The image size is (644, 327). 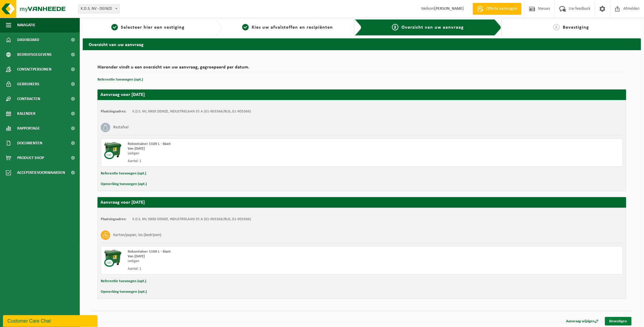 What do you see at coordinates (41, 173) in the screenshot?
I see `span: Acceptatievoorwaarden` at bounding box center [41, 173].